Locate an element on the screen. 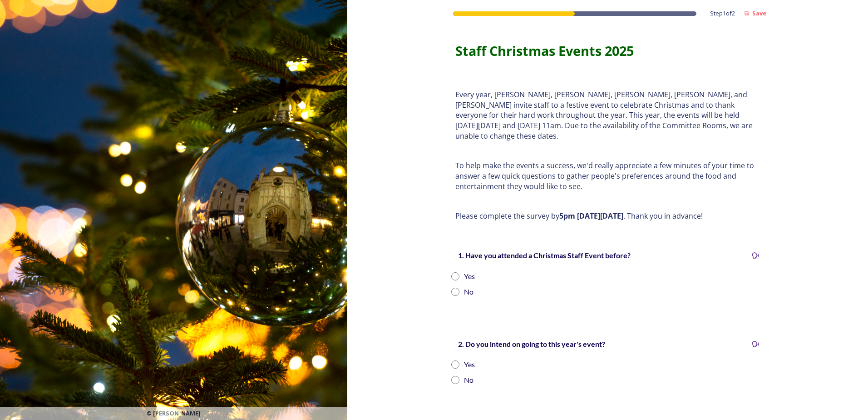 The width and height of the screenshot is (868, 420). p: Please complete the survey by . Thank you in advance! is located at coordinates (608, 216).